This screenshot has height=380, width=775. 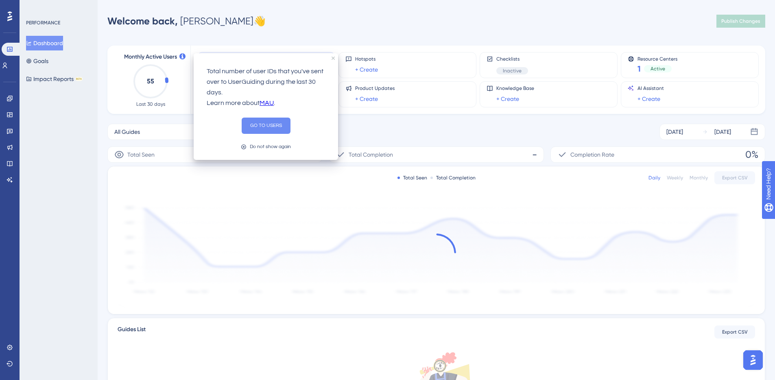 What do you see at coordinates (35, 7) in the screenshot?
I see `span: Need Help?` at bounding box center [35, 7].